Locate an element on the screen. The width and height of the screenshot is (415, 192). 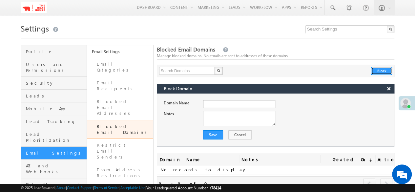
button: Block is located at coordinates (381, 71).